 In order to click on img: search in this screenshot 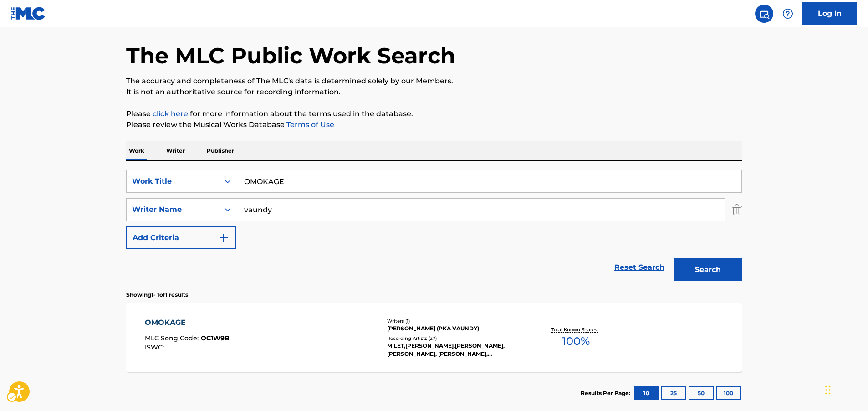, I will do `click(764, 14)`.